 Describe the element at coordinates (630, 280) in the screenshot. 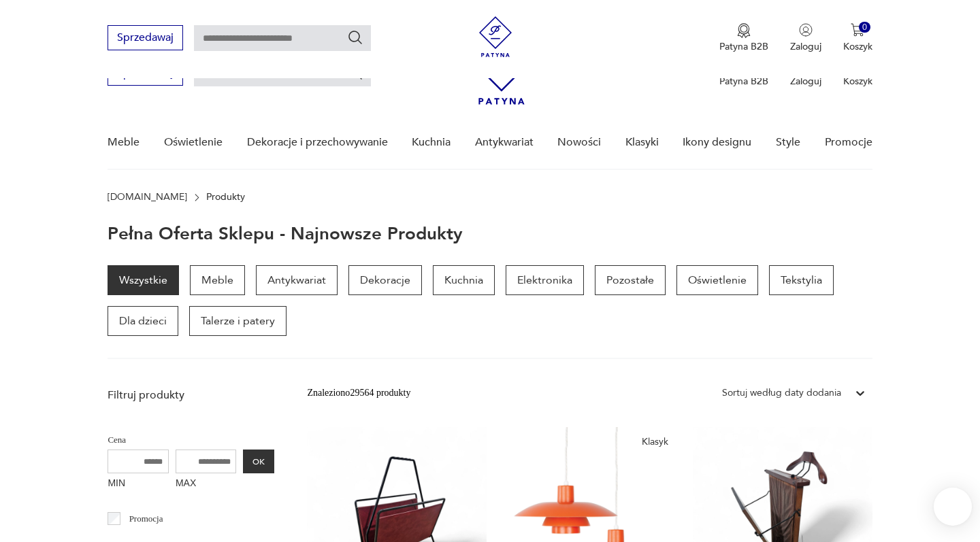

I see `a: Pozostałe` at that location.